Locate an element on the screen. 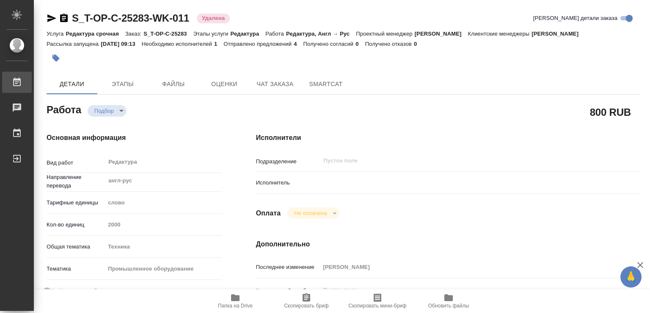 The image size is (650, 313). span: Нотариальный заказ is located at coordinates (86, 291).